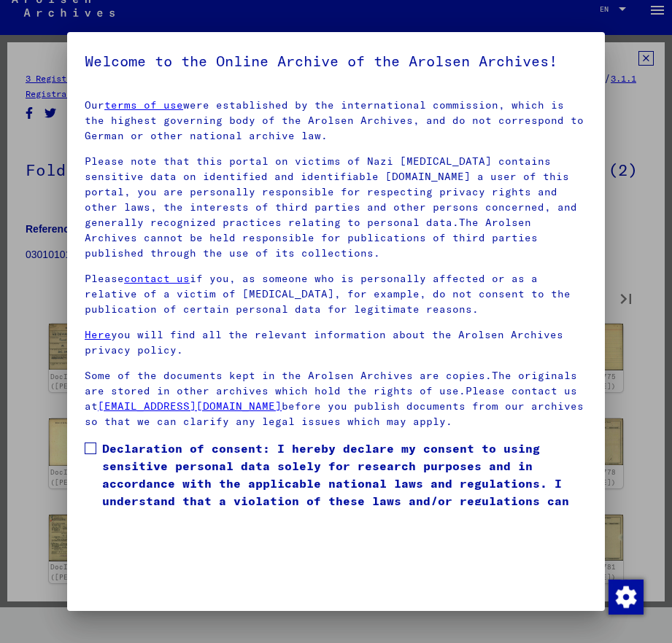 The image size is (672, 643). I want to click on p: Some of the documents kept in the Arolsen Archives are copies.The originals are stored in other a..., so click(335, 399).